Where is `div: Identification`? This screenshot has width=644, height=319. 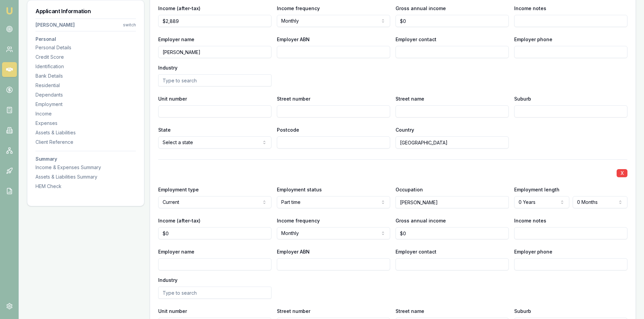
div: Identification is located at coordinates (85, 66).